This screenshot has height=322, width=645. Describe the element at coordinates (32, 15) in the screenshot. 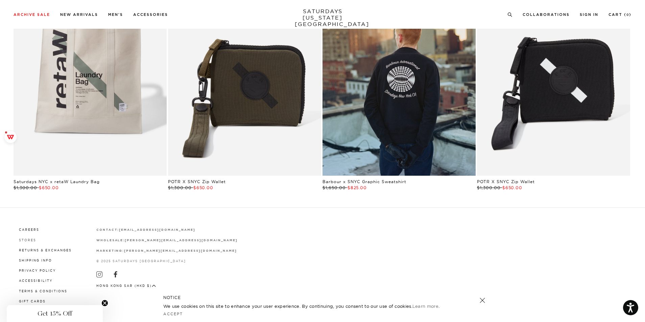

I see `a: Archive Sale` at that location.